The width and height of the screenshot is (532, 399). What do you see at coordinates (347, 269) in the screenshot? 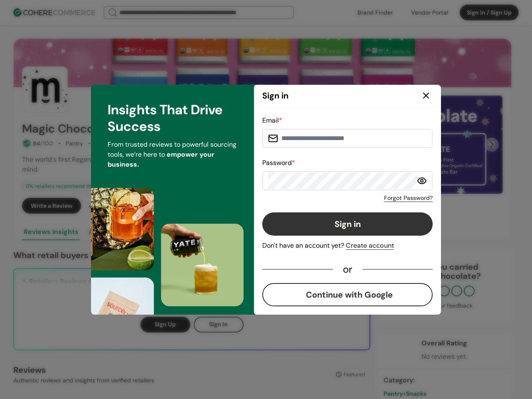
I see `div: or` at bounding box center [347, 269].